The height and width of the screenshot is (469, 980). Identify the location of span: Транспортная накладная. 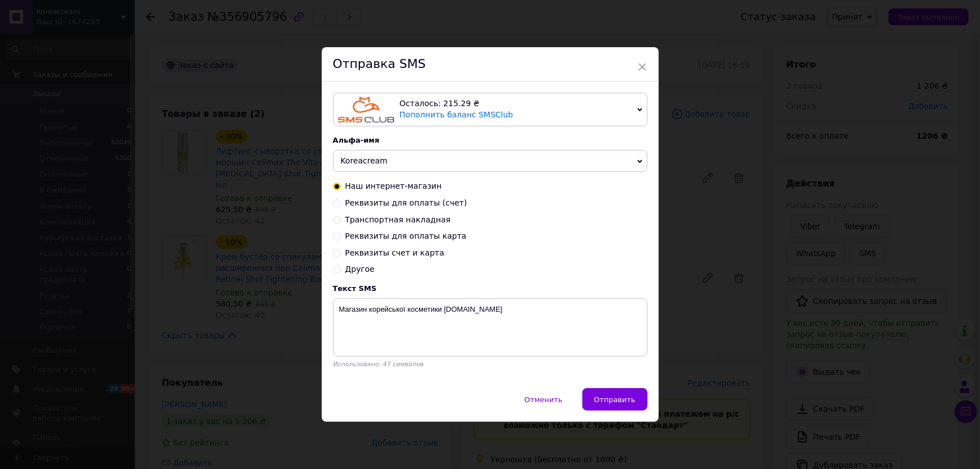
(398, 220).